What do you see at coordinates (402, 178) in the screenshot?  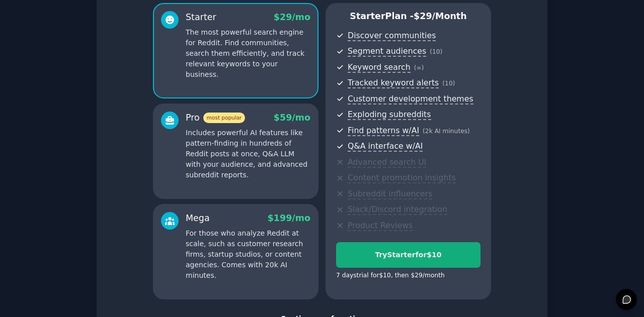 I see `span: Content promotion insights` at bounding box center [402, 178].